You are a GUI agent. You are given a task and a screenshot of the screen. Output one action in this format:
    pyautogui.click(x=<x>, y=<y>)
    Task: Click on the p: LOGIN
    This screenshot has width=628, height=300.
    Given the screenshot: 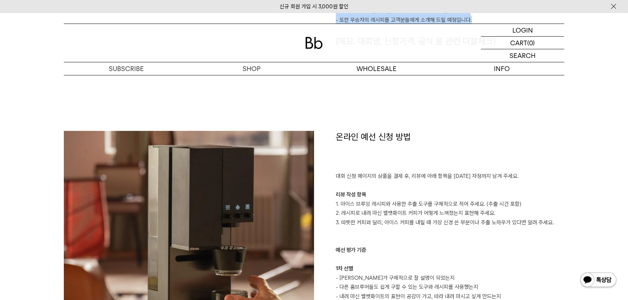 What is the action you would take?
    pyautogui.click(x=522, y=30)
    